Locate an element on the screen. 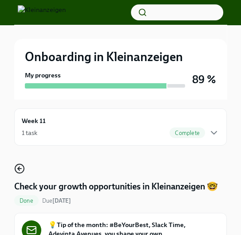 Image resolution: width=241 pixels, height=235 pixels. span: Due is located at coordinates (56, 201).